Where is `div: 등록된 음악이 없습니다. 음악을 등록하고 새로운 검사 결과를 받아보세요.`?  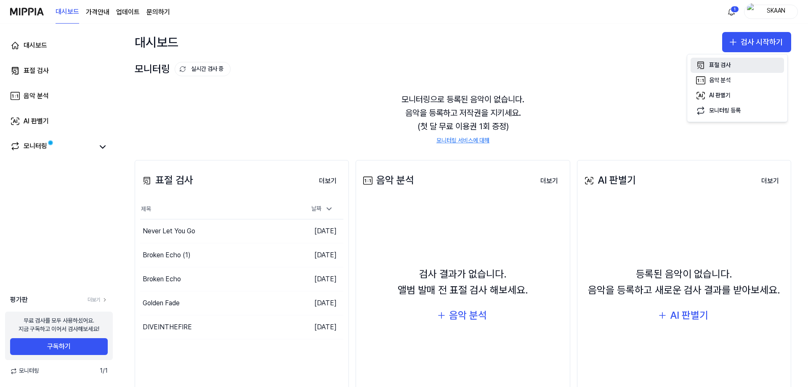
div: 등록된 음악이 없습니다. 음악을 등록하고 새로운 검사 결과를 받아보세요. is located at coordinates (684, 282).